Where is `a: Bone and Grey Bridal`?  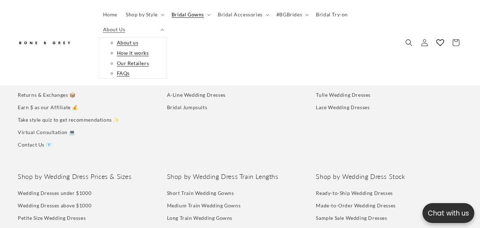
a: Bone and Grey Bridal is located at coordinates (53, 43).